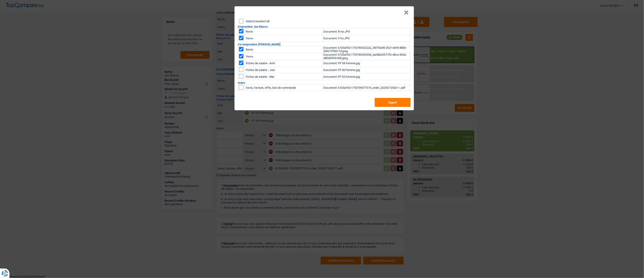 This screenshot has height=278, width=644. What do you see at coordinates (258, 21) in the screenshot?
I see `label: Select/unselect all` at bounding box center [258, 21].